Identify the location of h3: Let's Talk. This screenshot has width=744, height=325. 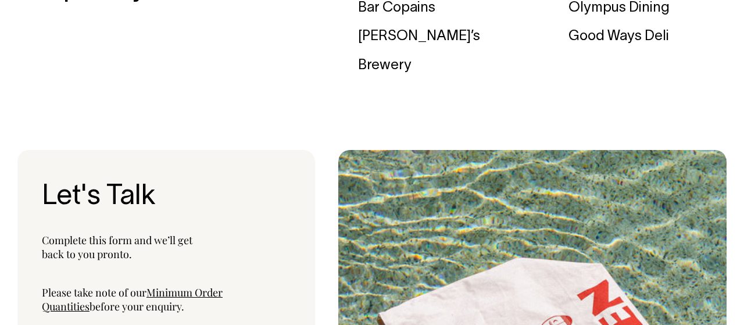
(166, 197).